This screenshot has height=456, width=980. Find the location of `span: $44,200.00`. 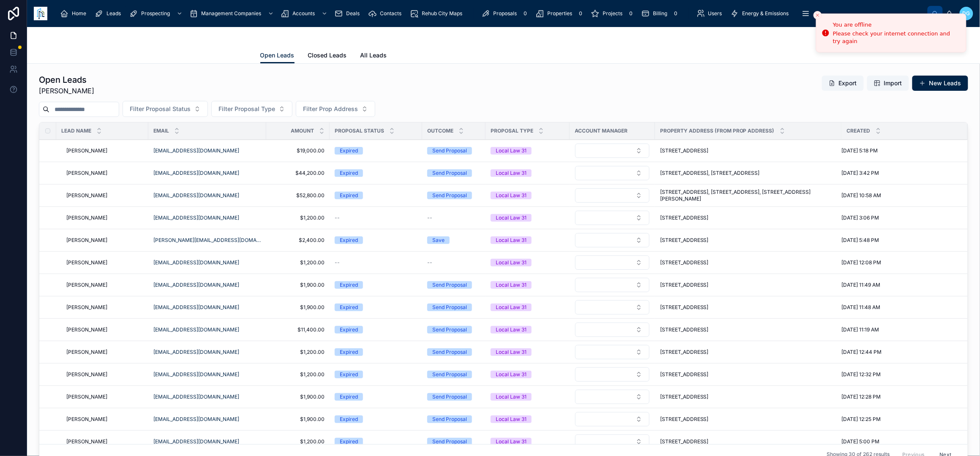

span: $44,200.00 is located at coordinates (298, 173).